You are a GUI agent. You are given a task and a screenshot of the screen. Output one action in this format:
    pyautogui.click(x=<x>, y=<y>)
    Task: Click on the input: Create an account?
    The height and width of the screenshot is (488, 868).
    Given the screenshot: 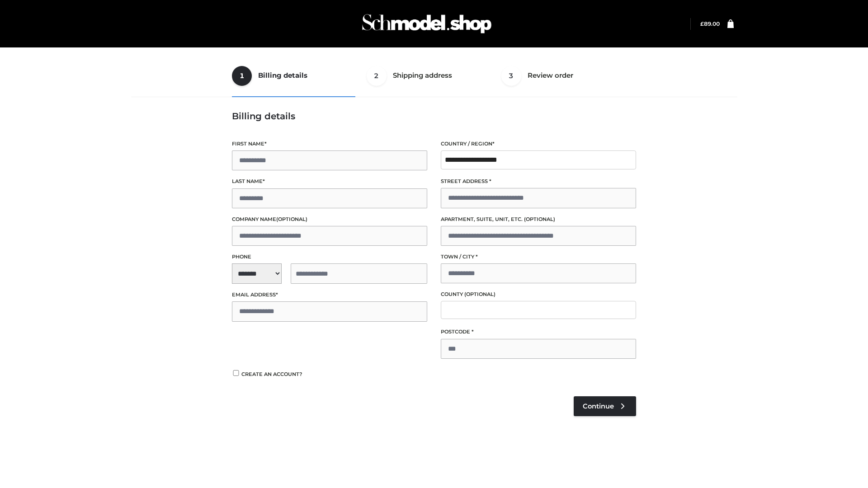 What is the action you would take?
    pyautogui.click(x=236, y=372)
    